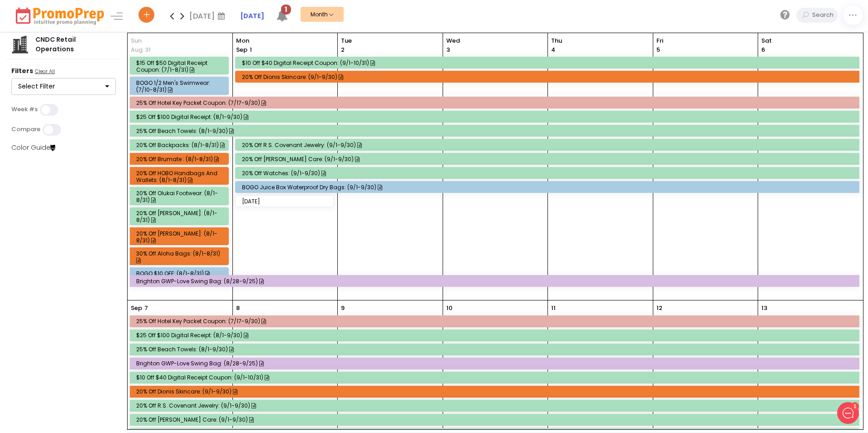 The image size is (868, 433). Describe the element at coordinates (180, 176) in the screenshot. I see `div: 20% off HOBO Handbags and Wallets: (8/1-8/31)` at that location.